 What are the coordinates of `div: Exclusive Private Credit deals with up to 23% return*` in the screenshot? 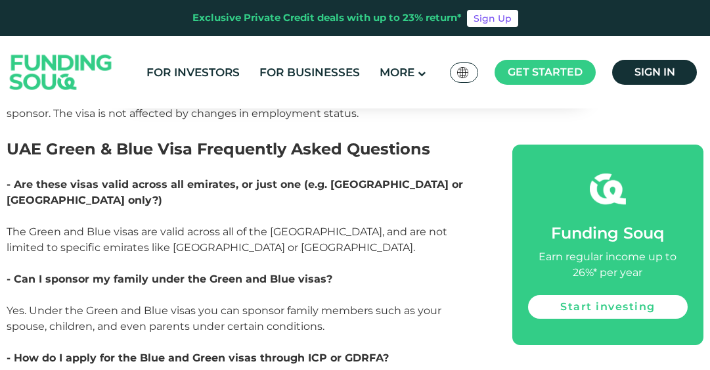 It's located at (327, 18).